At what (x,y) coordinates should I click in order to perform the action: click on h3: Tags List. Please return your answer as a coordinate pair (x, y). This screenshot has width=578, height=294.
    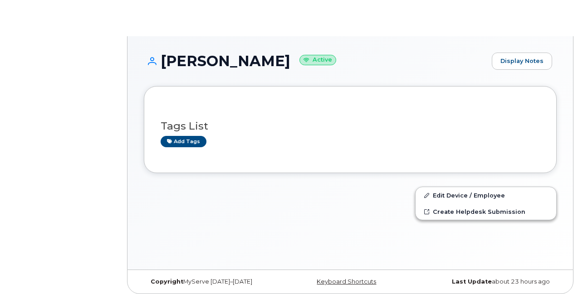
    Looking at the image, I should click on (350, 126).